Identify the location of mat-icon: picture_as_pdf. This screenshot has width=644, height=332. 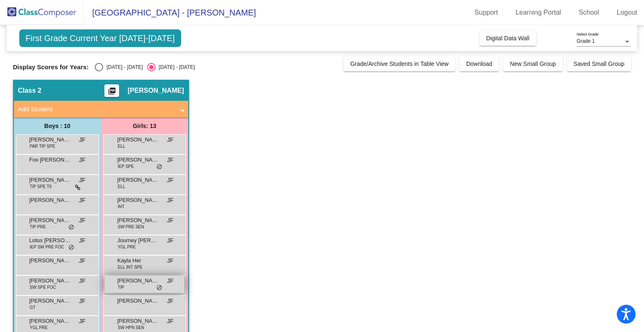
(112, 93).